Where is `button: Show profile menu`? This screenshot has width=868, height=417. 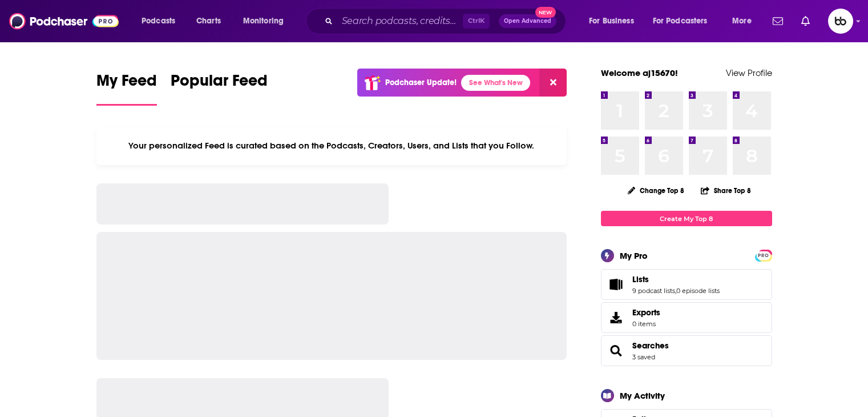 button: Show profile menu is located at coordinates (841, 21).